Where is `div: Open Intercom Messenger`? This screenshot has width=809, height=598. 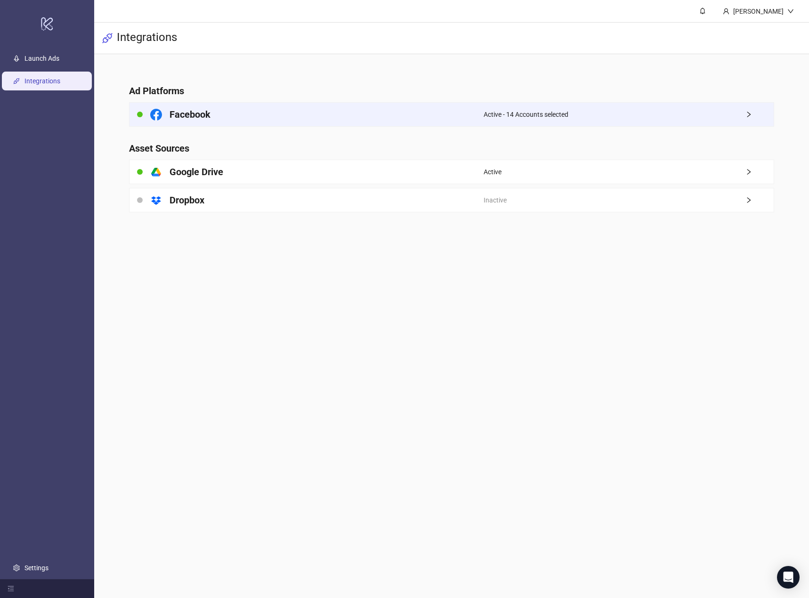
div: Open Intercom Messenger is located at coordinates (789, 578).